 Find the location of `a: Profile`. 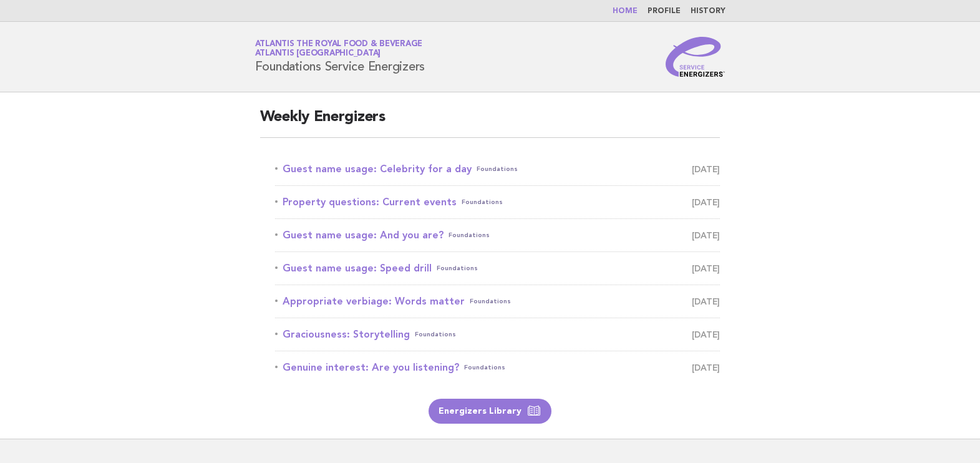

a: Profile is located at coordinates (664, 11).